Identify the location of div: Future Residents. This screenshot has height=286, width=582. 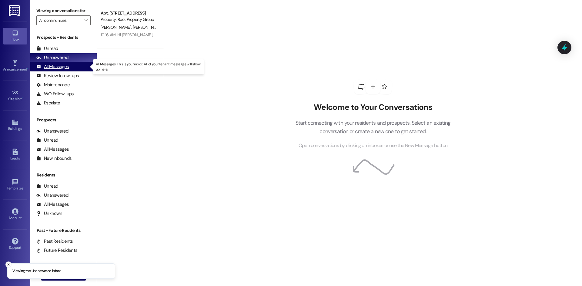
(57, 250).